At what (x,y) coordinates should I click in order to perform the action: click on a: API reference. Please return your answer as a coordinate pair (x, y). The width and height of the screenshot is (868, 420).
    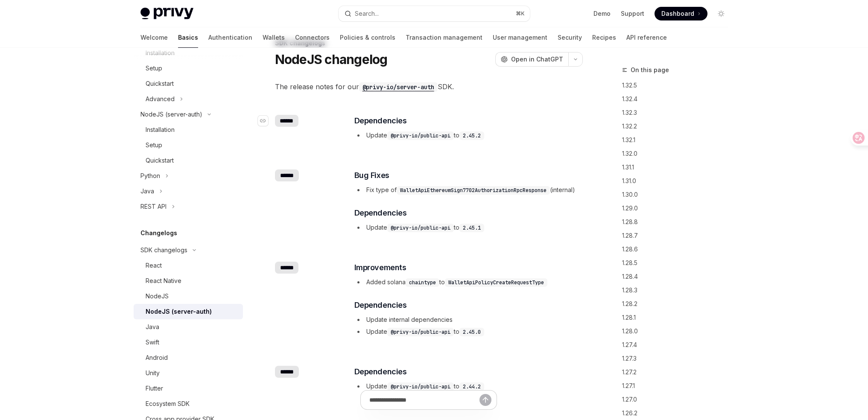
    Looking at the image, I should click on (646, 38).